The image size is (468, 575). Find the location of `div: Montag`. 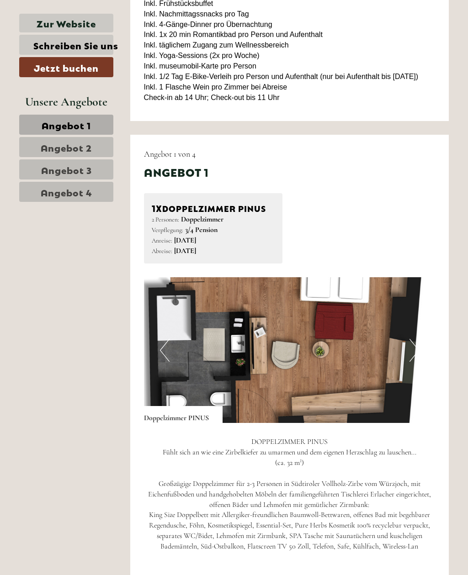

div: Montag is located at coordinates (146, 15).